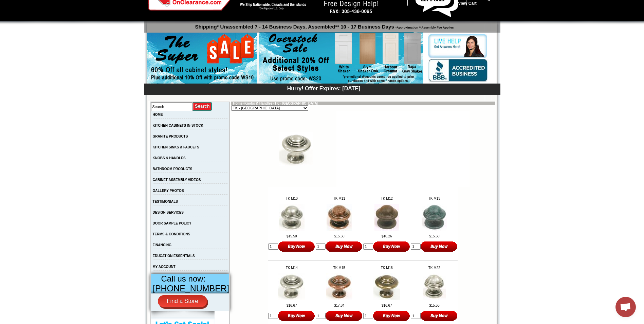 Image resolution: width=644 pixels, height=324 pixels. Describe the element at coordinates (324, 25) in the screenshot. I see `p: Shipping* Unassembled 7 - 14 Business Days, Assembled** 10 - 17 Business Days` at that location.